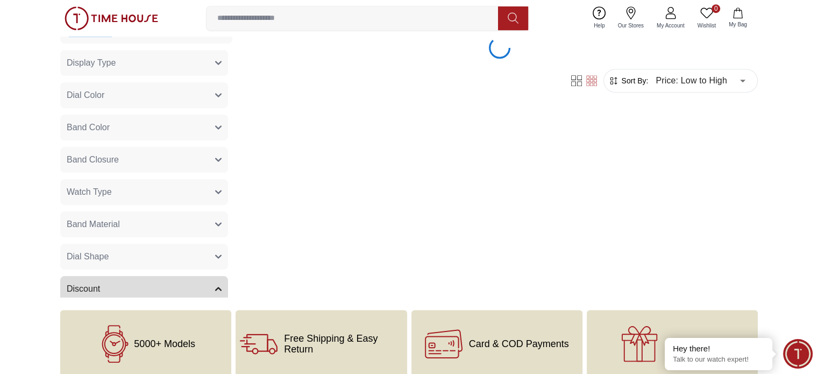 The height and width of the screenshot is (374, 818). I want to click on span: Wishlist, so click(707, 25).